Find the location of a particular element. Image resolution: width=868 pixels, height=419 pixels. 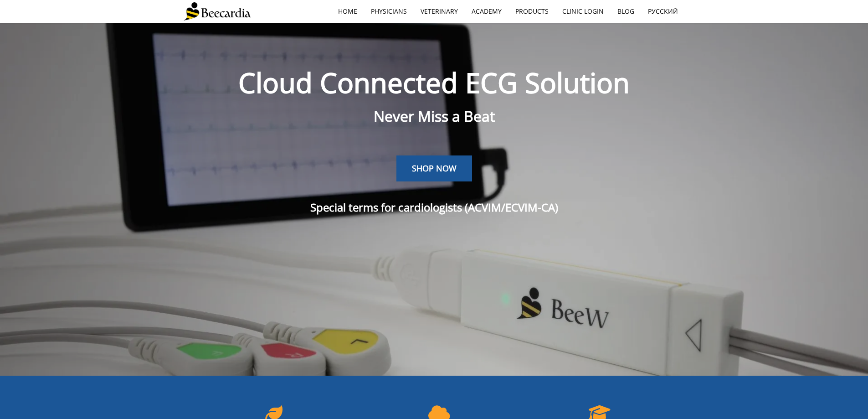

a: Blog is located at coordinates (626, 11).